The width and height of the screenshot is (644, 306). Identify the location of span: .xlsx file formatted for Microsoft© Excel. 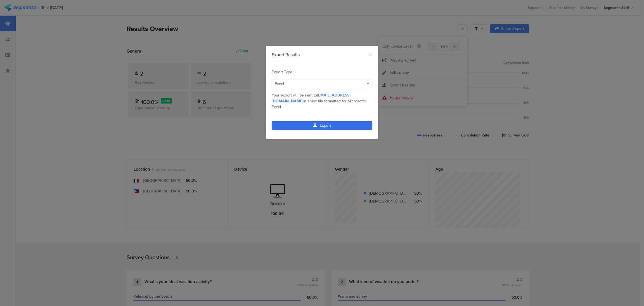
(319, 104).